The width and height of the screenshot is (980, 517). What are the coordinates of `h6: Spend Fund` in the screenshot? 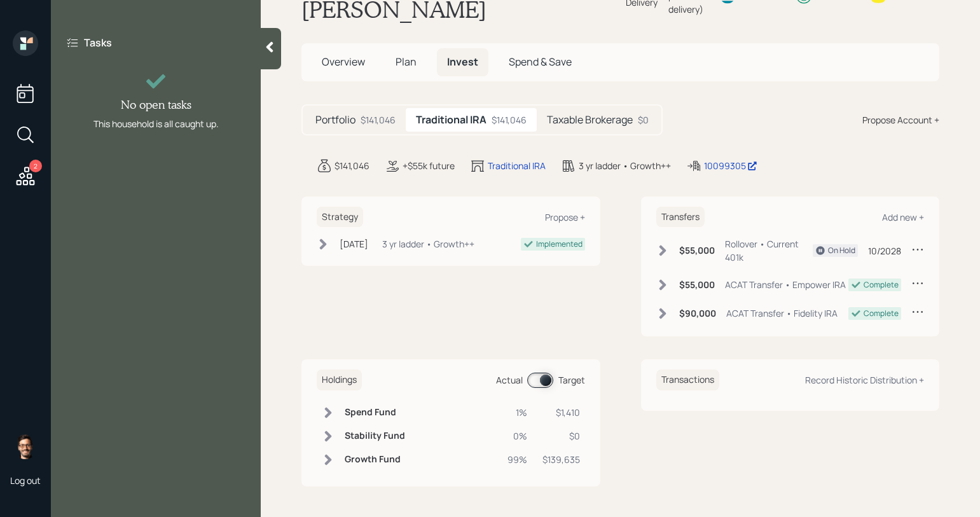 It's located at (375, 412).